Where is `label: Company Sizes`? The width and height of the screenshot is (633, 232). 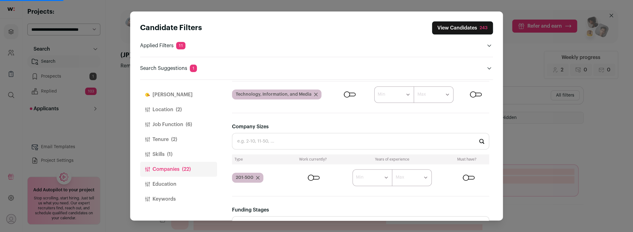 label: Company Sizes is located at coordinates (250, 127).